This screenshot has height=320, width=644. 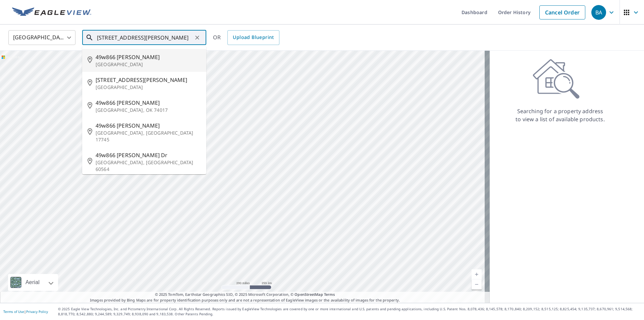 What do you see at coordinates (476, 284) in the screenshot?
I see `a: Current Level 5, Zoom Out` at bounding box center [476, 284].